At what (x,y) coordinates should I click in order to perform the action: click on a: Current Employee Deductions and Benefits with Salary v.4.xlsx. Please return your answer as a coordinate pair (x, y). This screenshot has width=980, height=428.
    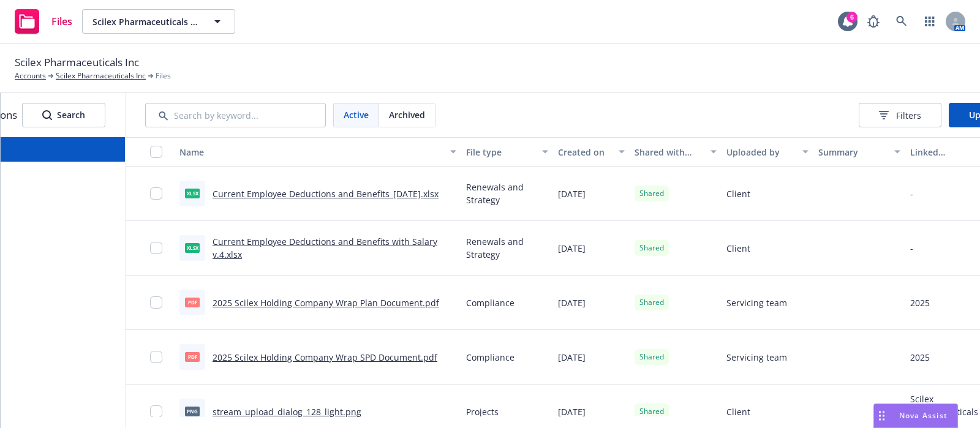
    Looking at the image, I should click on (325, 248).